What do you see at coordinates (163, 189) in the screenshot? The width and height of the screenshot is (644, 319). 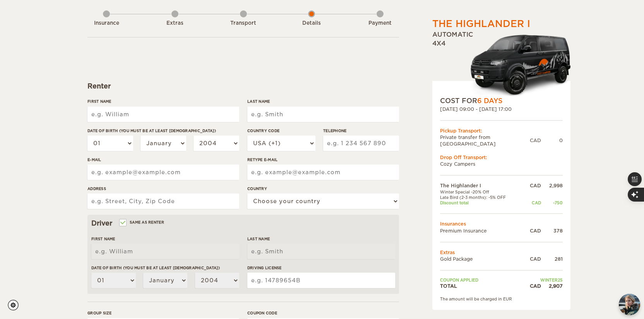 I see `label: Address` at bounding box center [163, 189].